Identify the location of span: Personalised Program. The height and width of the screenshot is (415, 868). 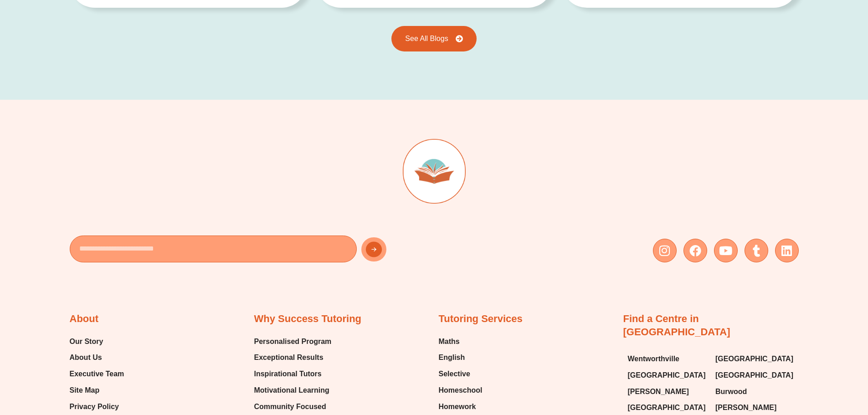
(293, 342).